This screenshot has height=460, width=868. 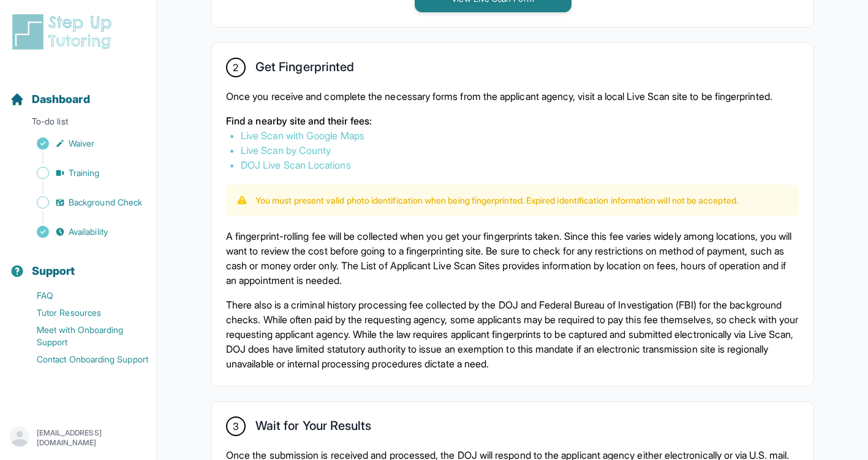 What do you see at coordinates (83, 143) in the screenshot?
I see `a: Waiver` at bounding box center [83, 143].